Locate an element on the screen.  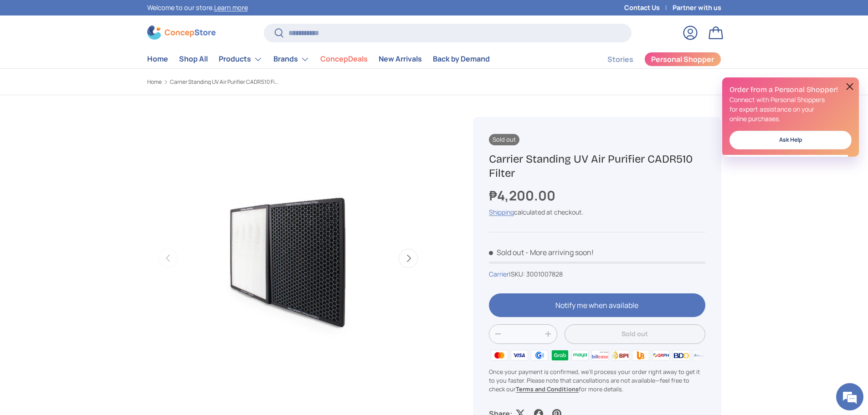
a: Partner with us is located at coordinates (697, 8).